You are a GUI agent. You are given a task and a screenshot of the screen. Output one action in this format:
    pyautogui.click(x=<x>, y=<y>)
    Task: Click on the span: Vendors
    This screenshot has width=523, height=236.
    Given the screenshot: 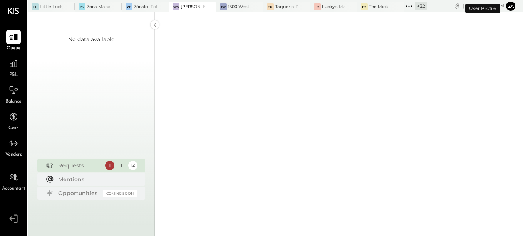 What is the action you would take?
    pyautogui.click(x=13, y=155)
    